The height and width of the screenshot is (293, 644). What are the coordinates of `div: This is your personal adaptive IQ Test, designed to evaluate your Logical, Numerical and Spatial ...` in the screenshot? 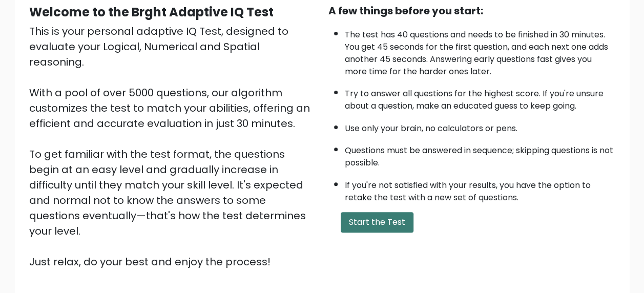 It's located at (173, 146).